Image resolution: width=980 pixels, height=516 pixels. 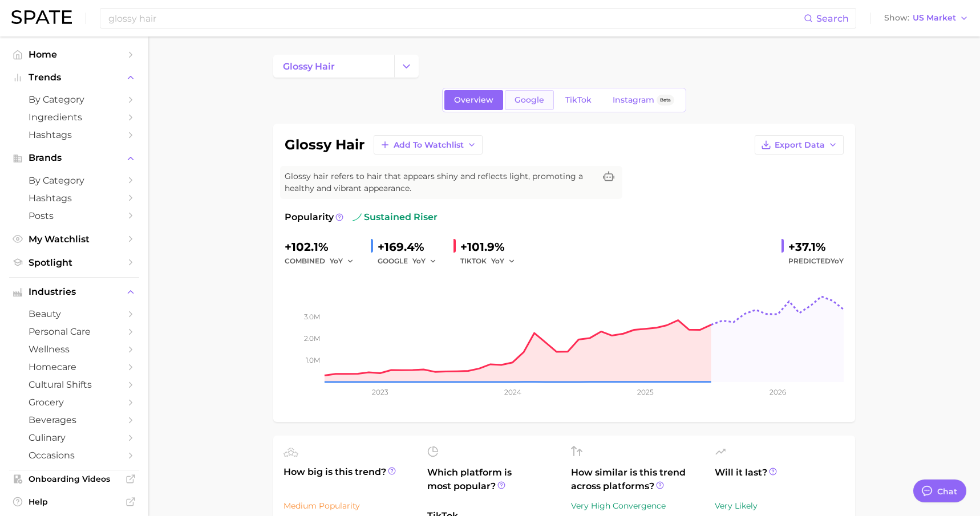 I want to click on a: Posts, so click(x=74, y=215).